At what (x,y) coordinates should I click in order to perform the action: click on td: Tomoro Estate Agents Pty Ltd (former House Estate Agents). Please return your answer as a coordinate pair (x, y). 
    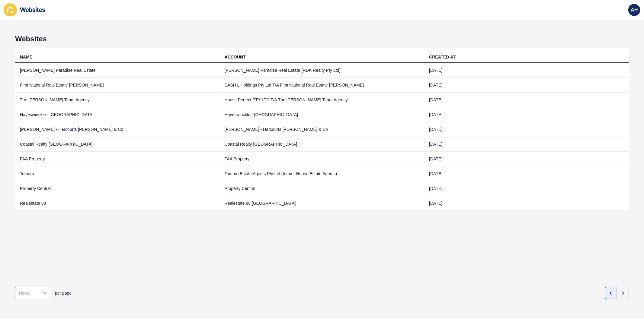
    Looking at the image, I should click on (322, 173).